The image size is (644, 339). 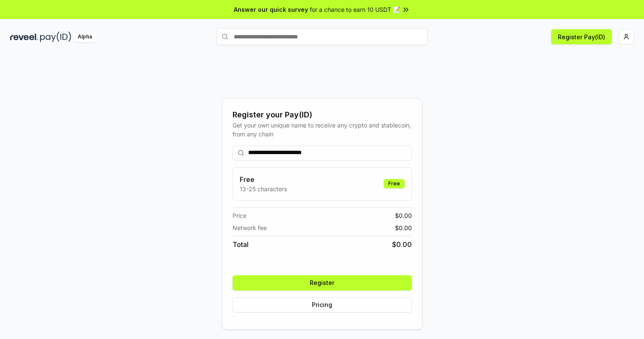 What do you see at coordinates (263, 189) in the screenshot?
I see `p: 13-25 characters` at bounding box center [263, 189].